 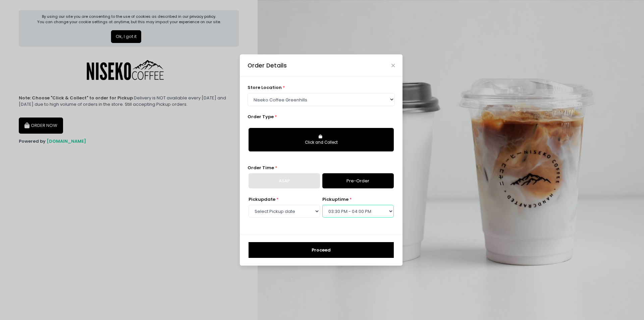 What do you see at coordinates (321, 143) in the screenshot?
I see `div: Click and Collect` at bounding box center [321, 143].